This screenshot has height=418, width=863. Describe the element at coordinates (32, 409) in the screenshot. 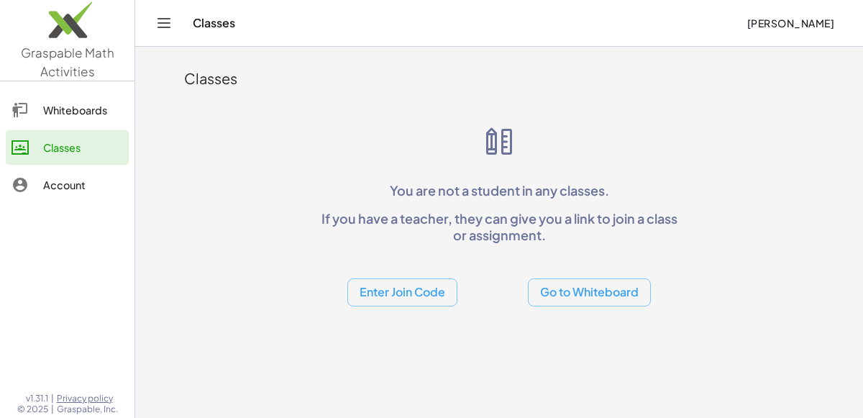

I see `span: © 2025` at that location.